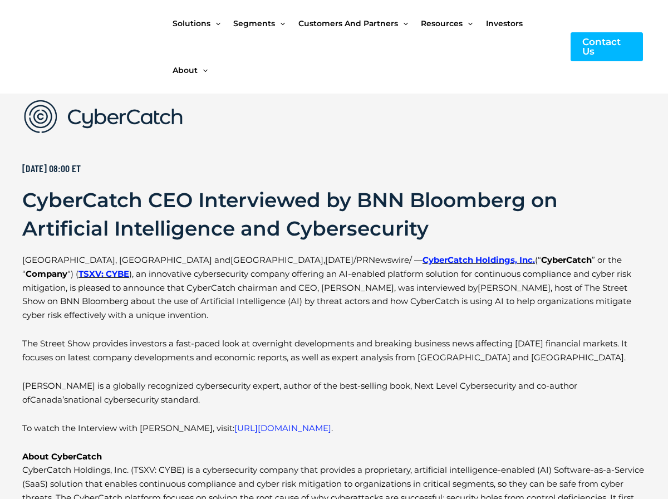  I want to click on img: CyberCatch, so click(86, 47).